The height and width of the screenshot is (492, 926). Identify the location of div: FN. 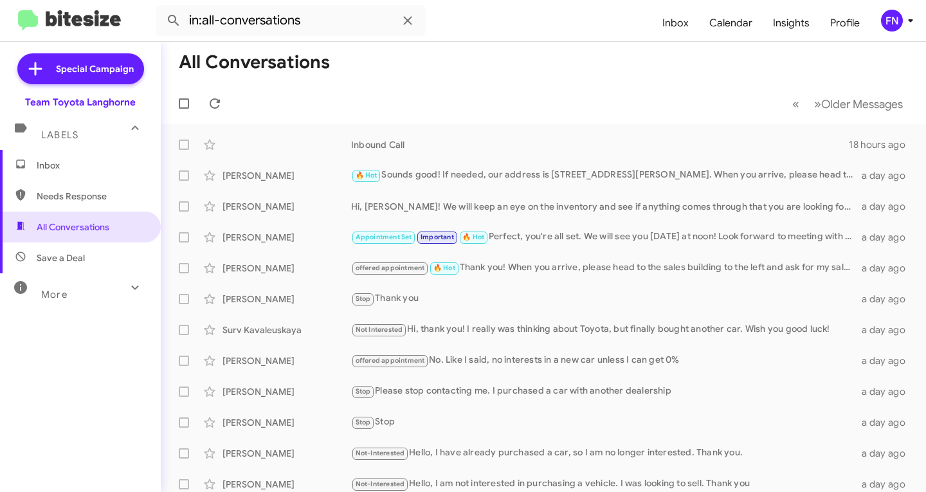
(892, 21).